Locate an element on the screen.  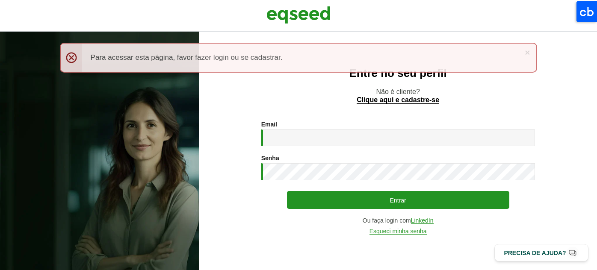
div: Ou faça login com is located at coordinates (398, 221).